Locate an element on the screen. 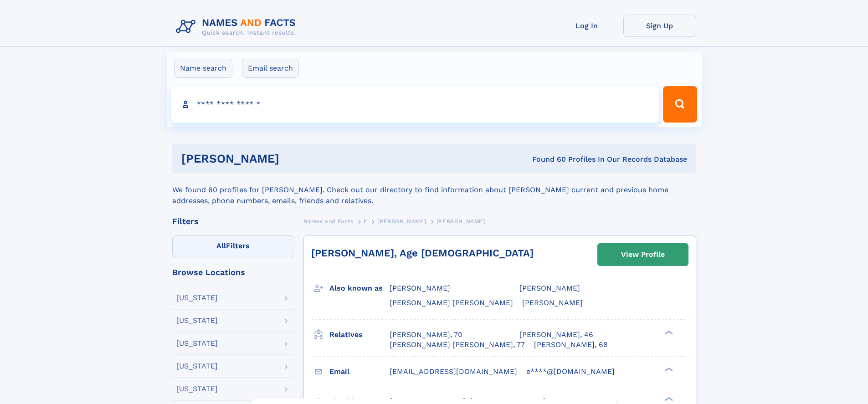 The image size is (868, 404). a: Names and Facts is located at coordinates (328, 221).